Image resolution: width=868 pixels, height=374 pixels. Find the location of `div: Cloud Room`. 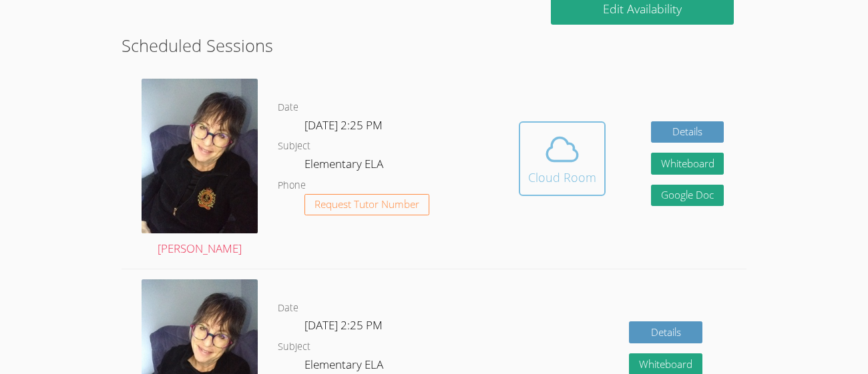

div: Cloud Room is located at coordinates (562, 178).